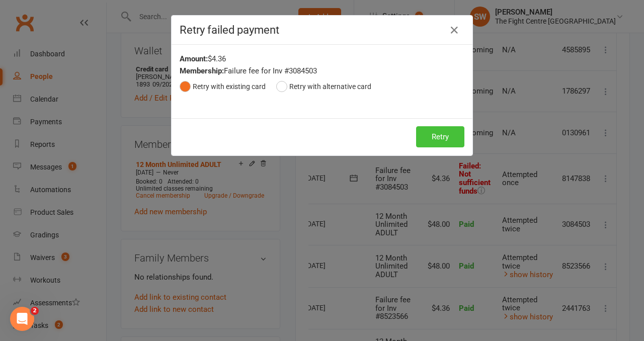  I want to click on strong: Membership:, so click(202, 71).